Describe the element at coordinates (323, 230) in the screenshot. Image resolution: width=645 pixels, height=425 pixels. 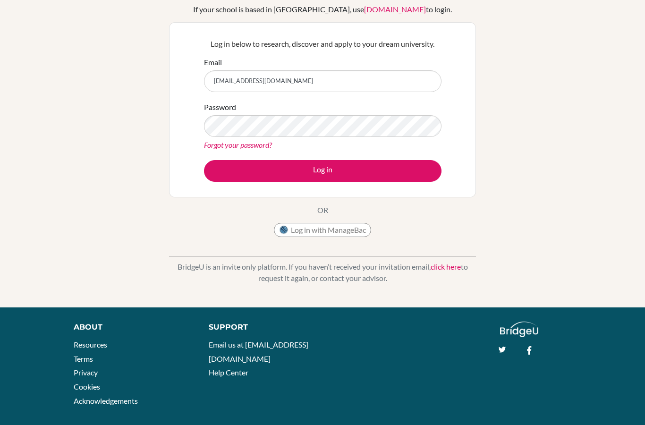
I see `button: Log in with ManageBac` at that location.